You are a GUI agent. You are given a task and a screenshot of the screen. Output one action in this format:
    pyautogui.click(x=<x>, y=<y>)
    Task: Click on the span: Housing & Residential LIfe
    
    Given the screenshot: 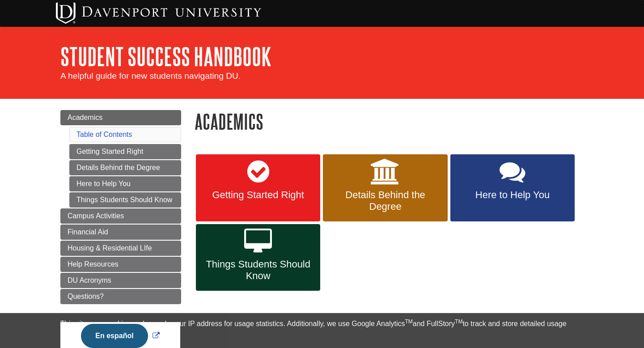 What is the action you would take?
    pyautogui.click(x=110, y=248)
    